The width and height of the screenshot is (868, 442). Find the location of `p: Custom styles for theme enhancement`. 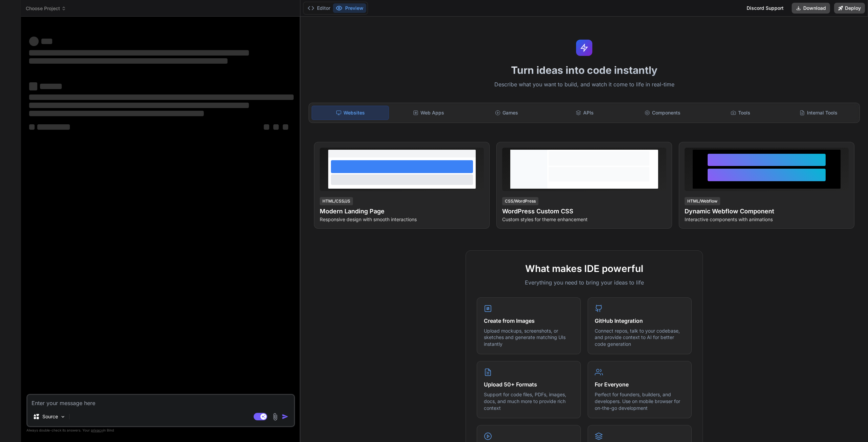

p: Custom styles for theme enhancement is located at coordinates (584, 220).